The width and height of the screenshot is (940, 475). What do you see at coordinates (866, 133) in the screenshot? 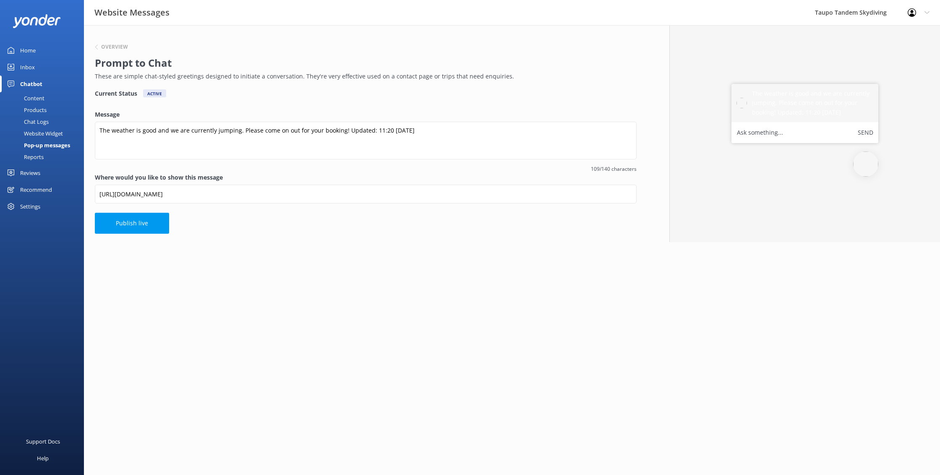
I see `button: Send` at bounding box center [866, 133].